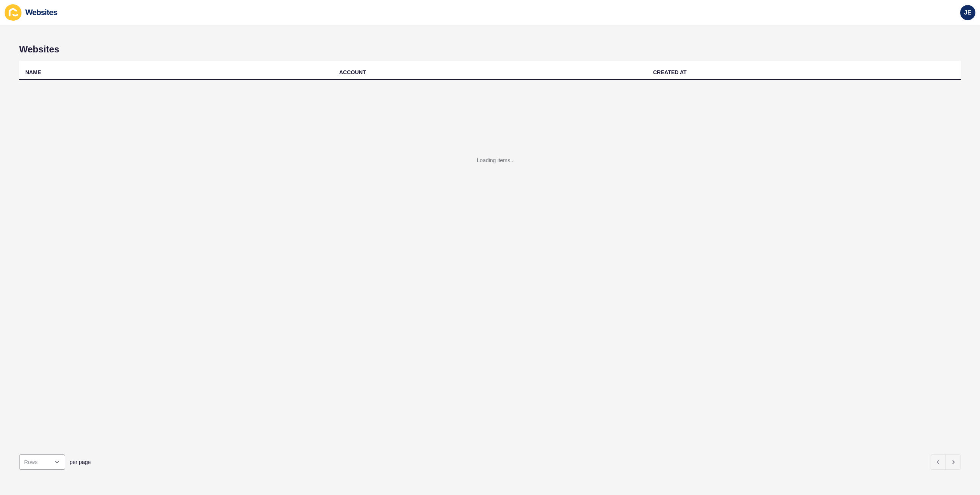 This screenshot has height=495, width=980. I want to click on span: JE, so click(968, 13).